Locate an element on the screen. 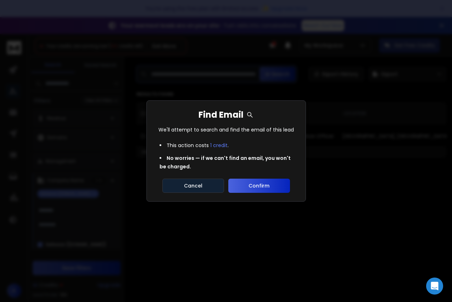  div: Open Intercom Messenger is located at coordinates (435, 286).